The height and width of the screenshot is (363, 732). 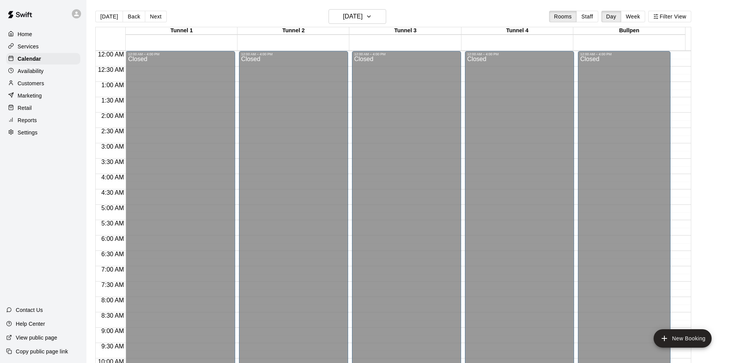 I want to click on div: Calendar, so click(x=43, y=59).